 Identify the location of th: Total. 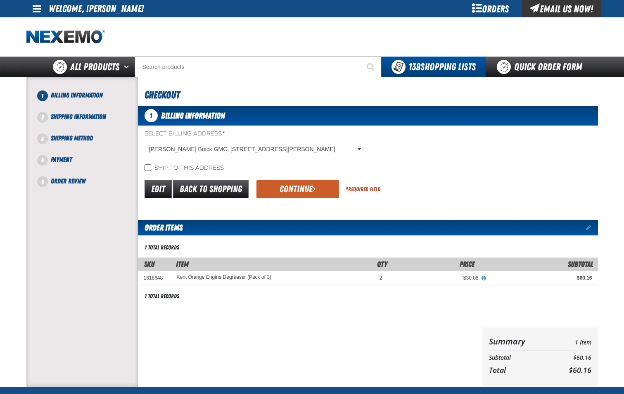
(520, 370).